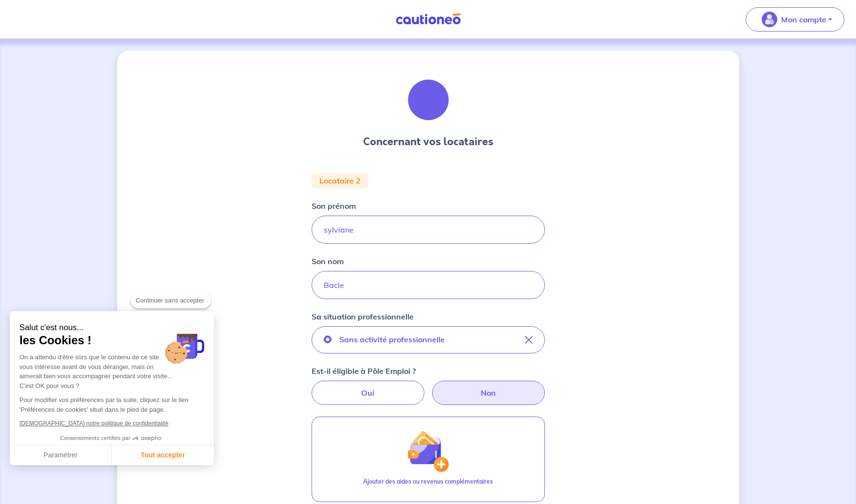 The width and height of the screenshot is (856, 504). What do you see at coordinates (368, 393) in the screenshot?
I see `label: Oui` at bounding box center [368, 393].